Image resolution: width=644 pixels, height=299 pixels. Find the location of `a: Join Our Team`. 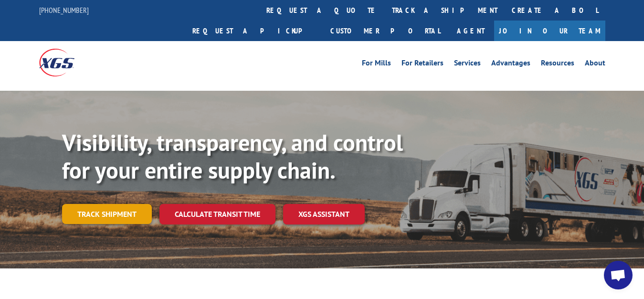

a: Join Our Team is located at coordinates (549, 31).